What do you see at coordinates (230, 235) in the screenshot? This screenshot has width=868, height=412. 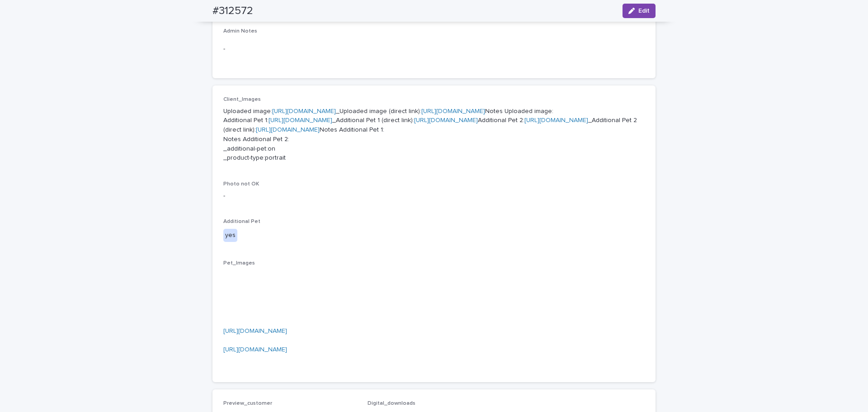 I see `div: yes` at bounding box center [230, 235].